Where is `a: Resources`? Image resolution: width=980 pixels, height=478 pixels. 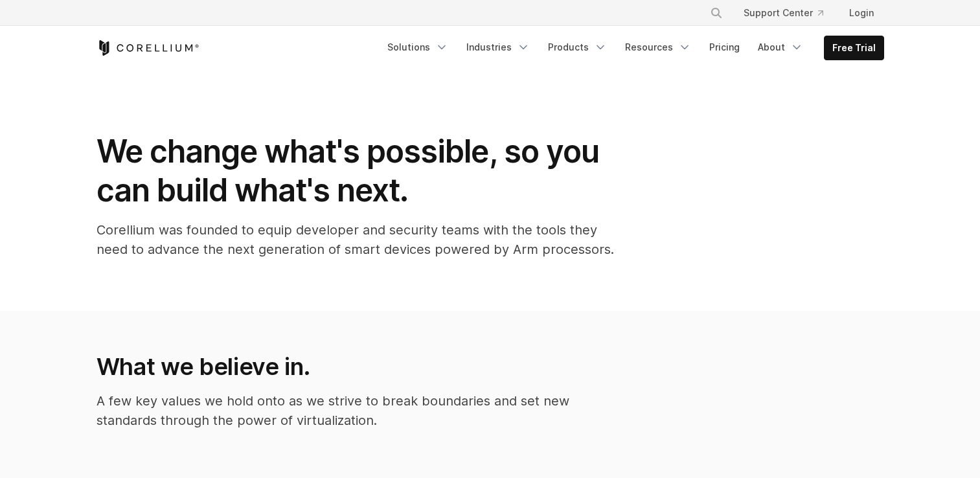 a: Resources is located at coordinates (658, 48).